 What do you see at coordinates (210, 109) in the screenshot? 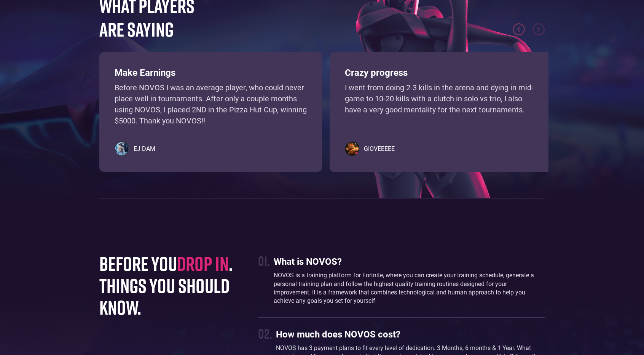
I see `div: 1 of 4` at bounding box center [210, 109].